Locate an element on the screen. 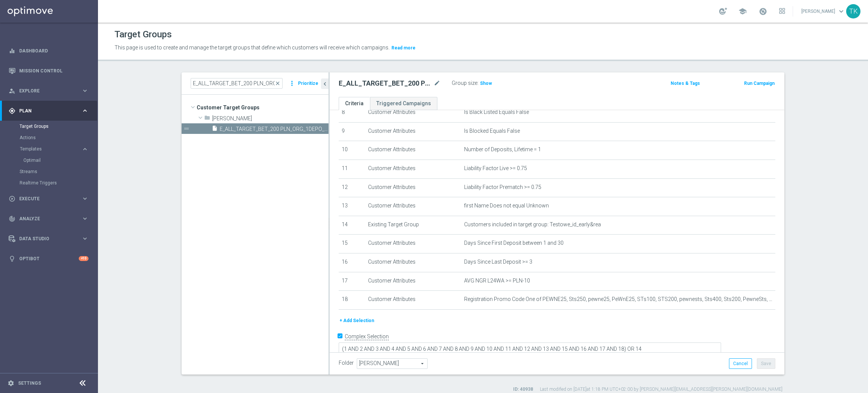 Image resolution: width=868 pixels, height=393 pixels. span: school is located at coordinates (743, 11).